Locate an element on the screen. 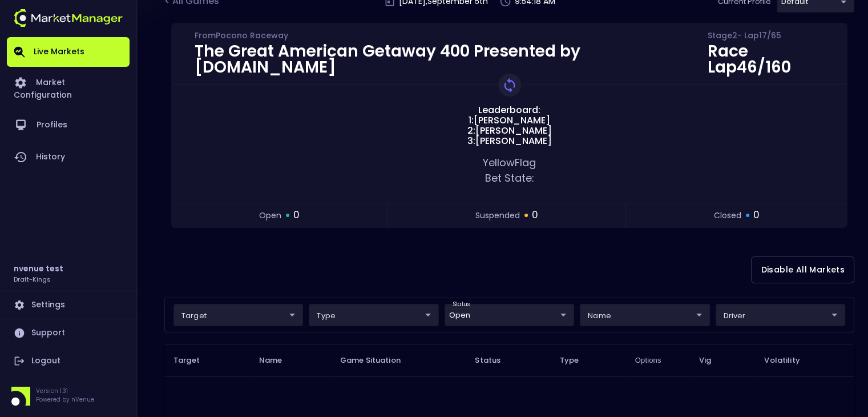 This screenshot has height=417, width=868. a: Live Markets is located at coordinates (68, 52).